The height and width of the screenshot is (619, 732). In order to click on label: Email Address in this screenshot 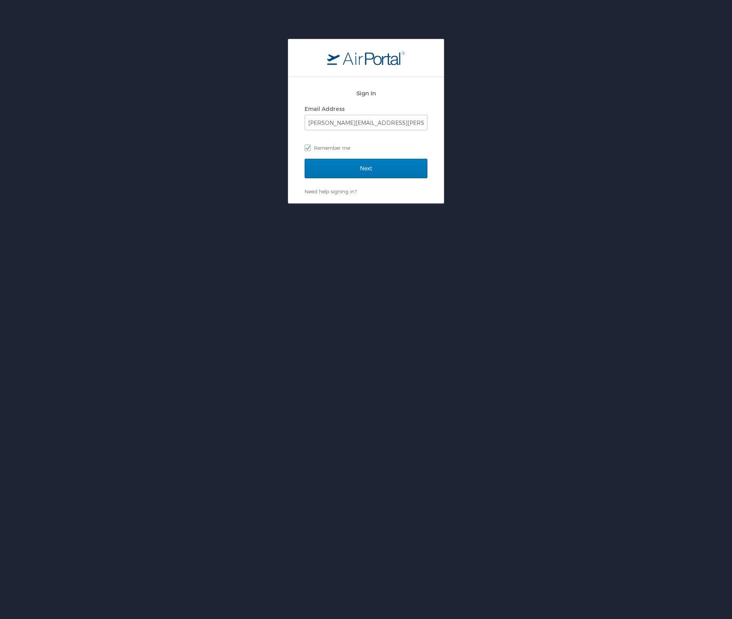, I will do `click(325, 108)`.